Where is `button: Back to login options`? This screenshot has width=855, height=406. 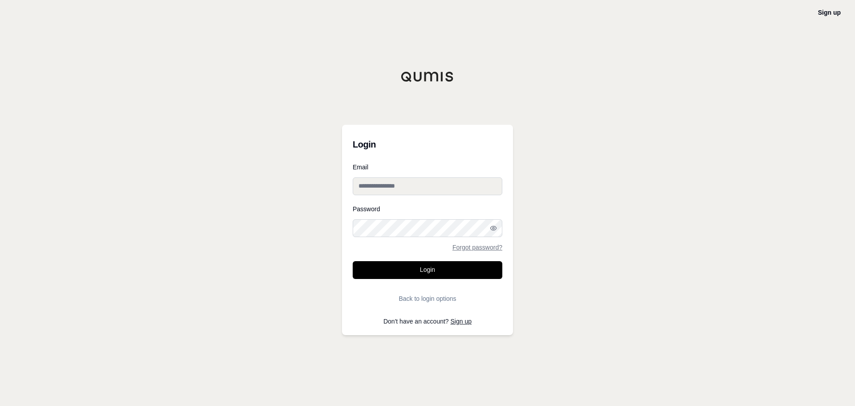 button: Back to login options is located at coordinates (427, 298).